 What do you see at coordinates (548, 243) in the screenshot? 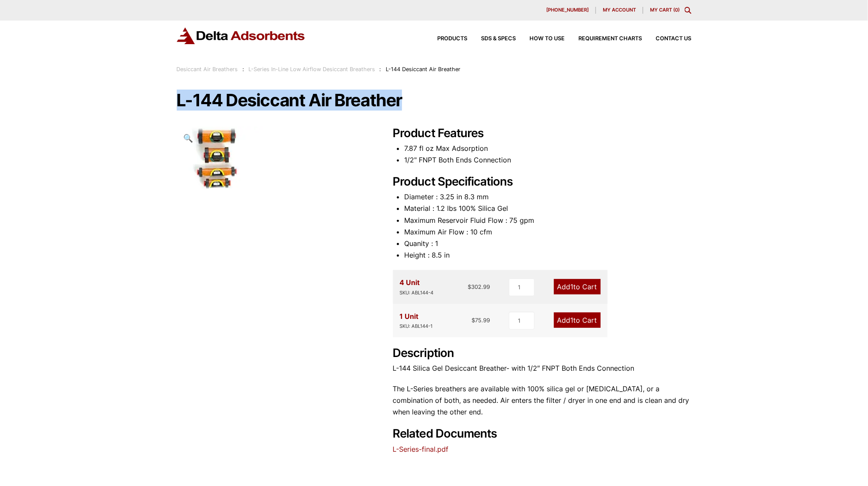
I see `li: Quanity : 1` at bounding box center [548, 243].